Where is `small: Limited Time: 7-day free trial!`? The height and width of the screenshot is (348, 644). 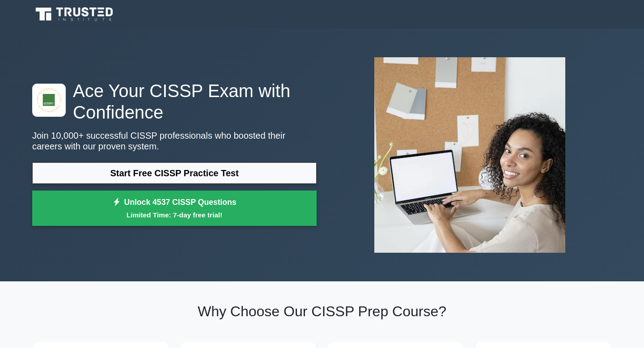 small: Limited Time: 7-day free trial! is located at coordinates (174, 215).